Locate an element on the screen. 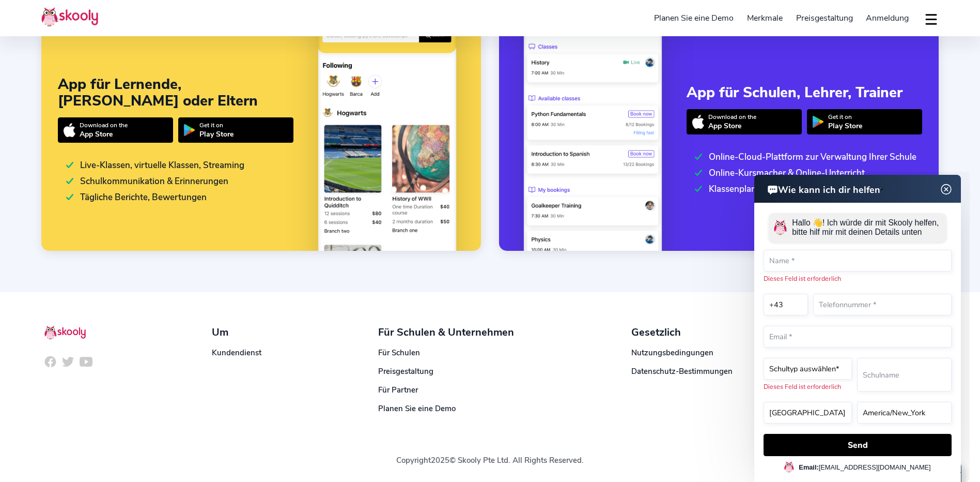 This screenshot has height=482, width=980. div: Um is located at coordinates (237, 332).